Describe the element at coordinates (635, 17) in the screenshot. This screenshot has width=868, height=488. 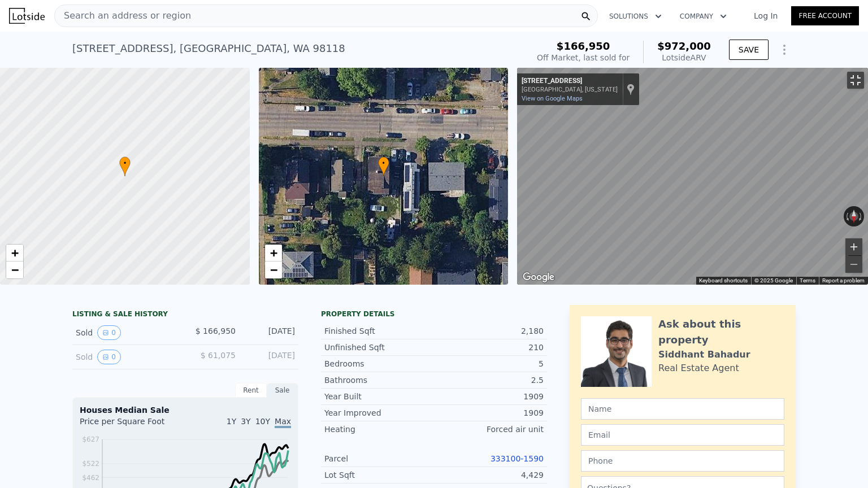
I see `button: Solutions` at that location.